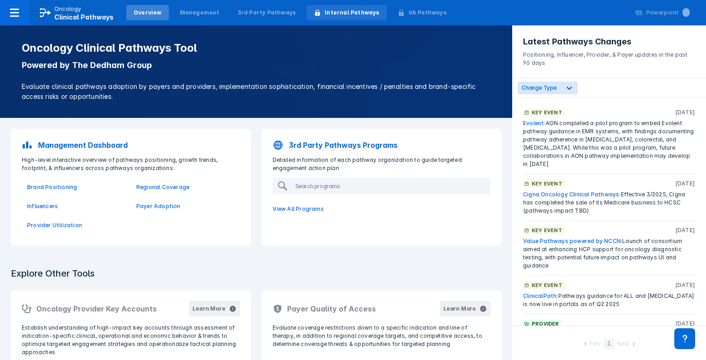 This screenshot has height=360, width=706. What do you see at coordinates (595, 344) in the screenshot?
I see `div: Prev` at bounding box center [595, 344].